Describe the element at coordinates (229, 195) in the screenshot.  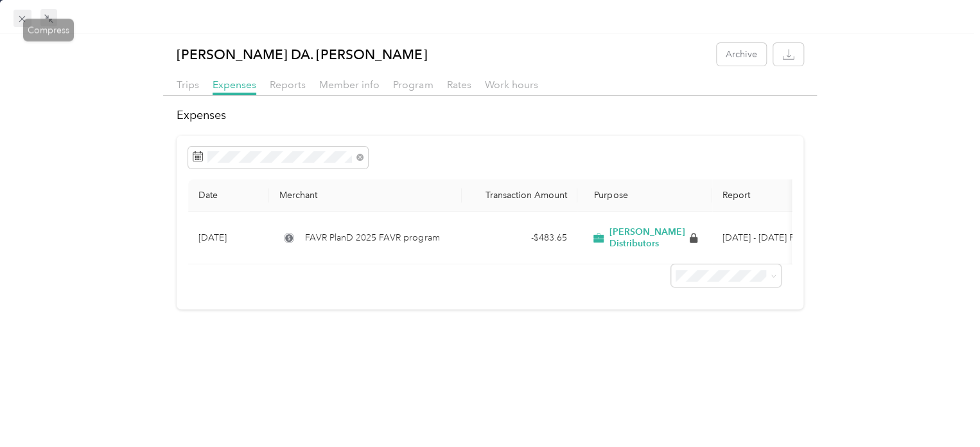
I see `th: Date` at that location.